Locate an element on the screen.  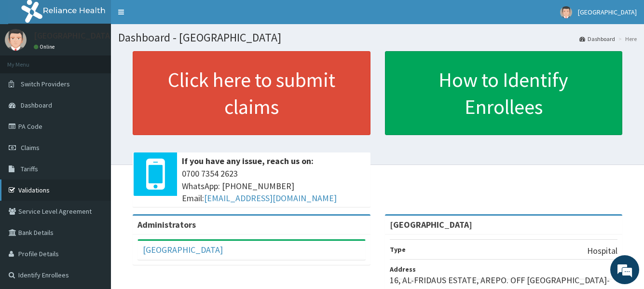
a: Online is located at coordinates (45, 47).